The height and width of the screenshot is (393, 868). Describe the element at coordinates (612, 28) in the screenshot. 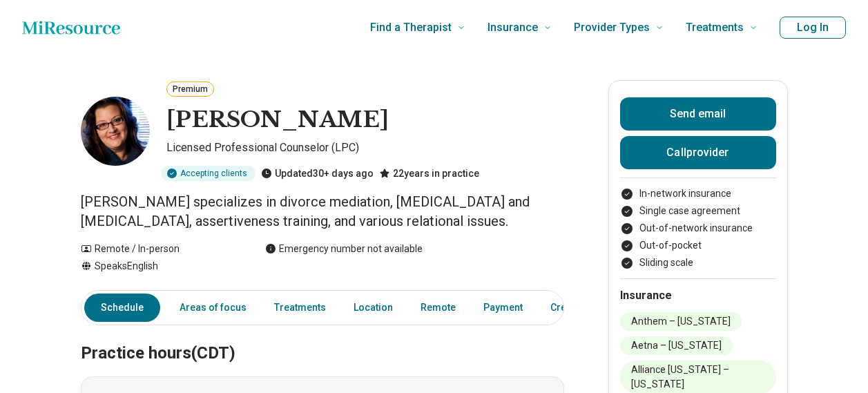

I see `span: Provider Types` at that location.